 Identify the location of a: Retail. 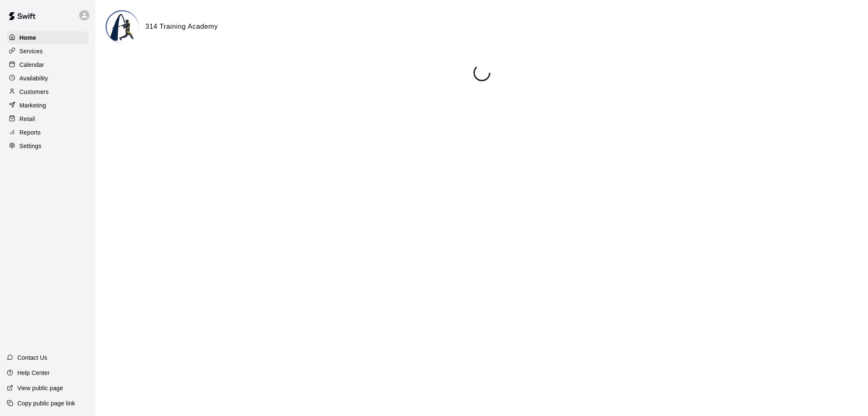
(47, 119).